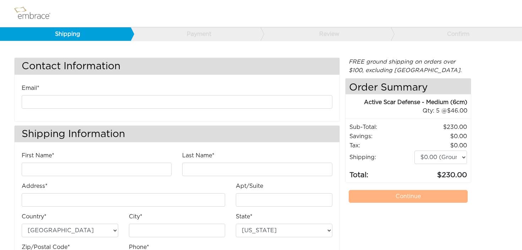  What do you see at coordinates (382, 146) in the screenshot?
I see `td: Tax:` at bounding box center [382, 146].